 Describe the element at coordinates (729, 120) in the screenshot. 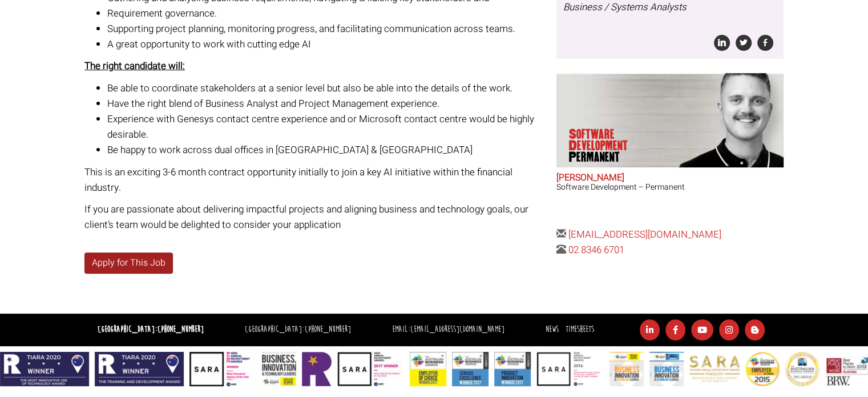

I see `img: Sam Williamson does Software Development Permanent` at that location.